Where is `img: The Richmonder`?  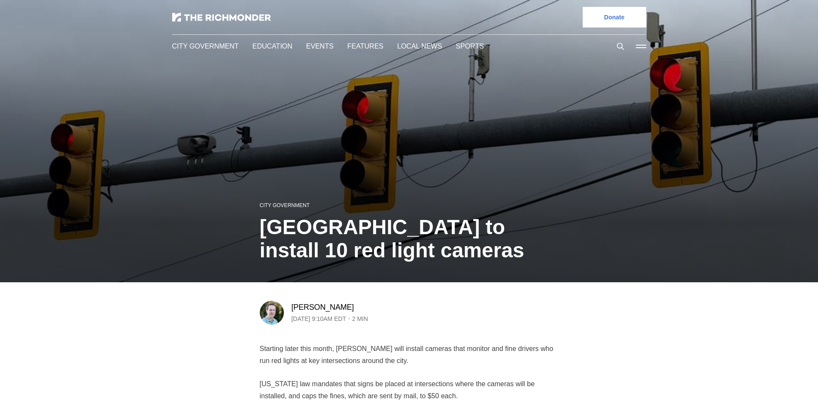
img: The Richmonder is located at coordinates (222, 17).